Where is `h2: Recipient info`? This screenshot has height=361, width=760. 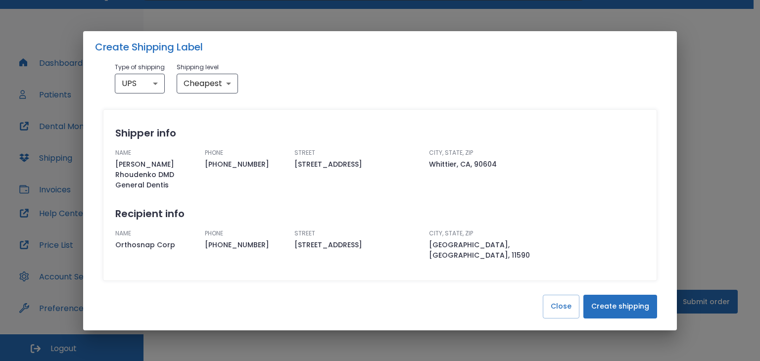 h2: Recipient info is located at coordinates (380, 214).